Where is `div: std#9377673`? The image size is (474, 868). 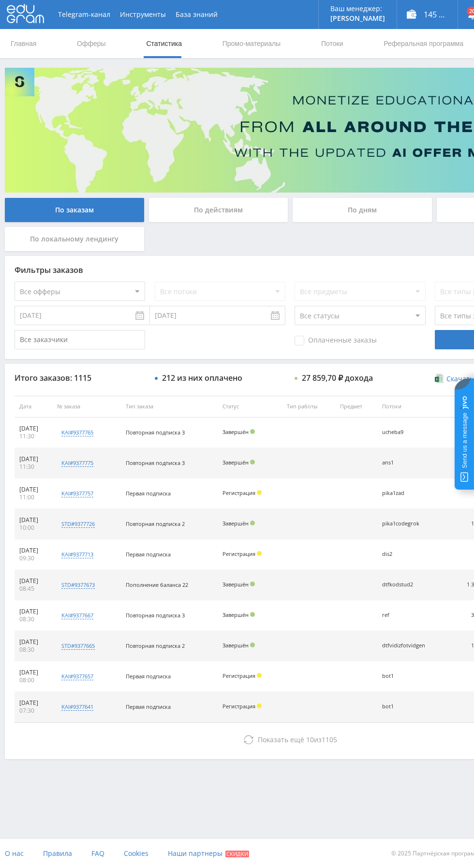
div: std#9377673 is located at coordinates (78, 585).